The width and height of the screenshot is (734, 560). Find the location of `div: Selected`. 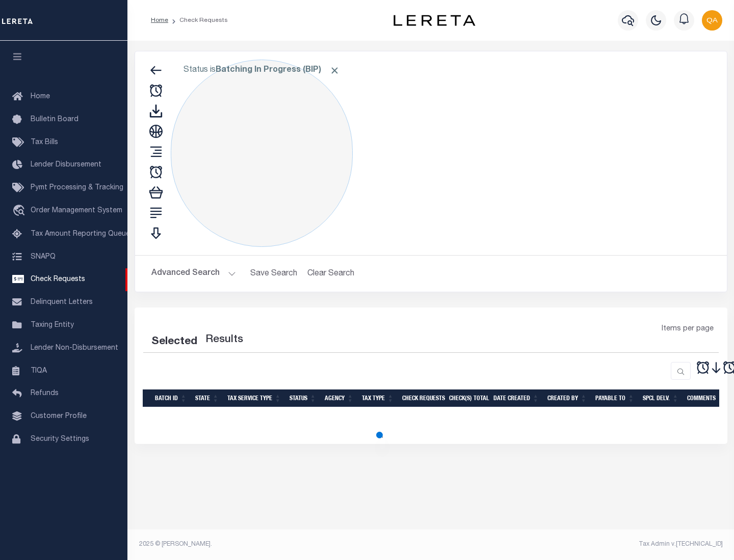

div: Selected is located at coordinates (175, 342).